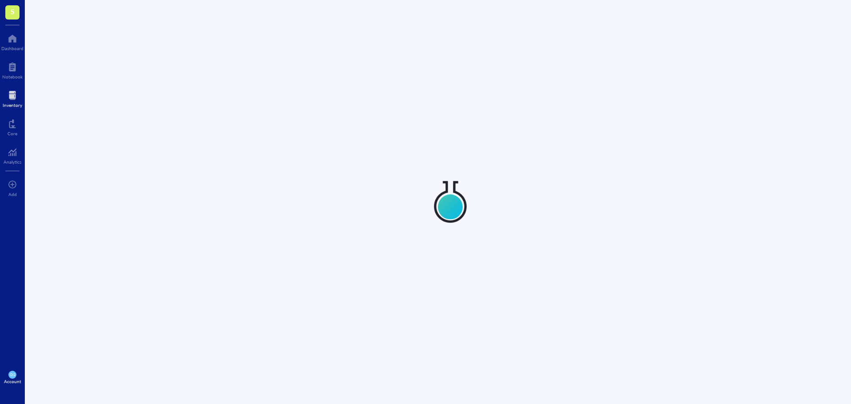 The image size is (851, 404). Describe the element at coordinates (12, 77) in the screenshot. I see `div: Notebook` at that location.